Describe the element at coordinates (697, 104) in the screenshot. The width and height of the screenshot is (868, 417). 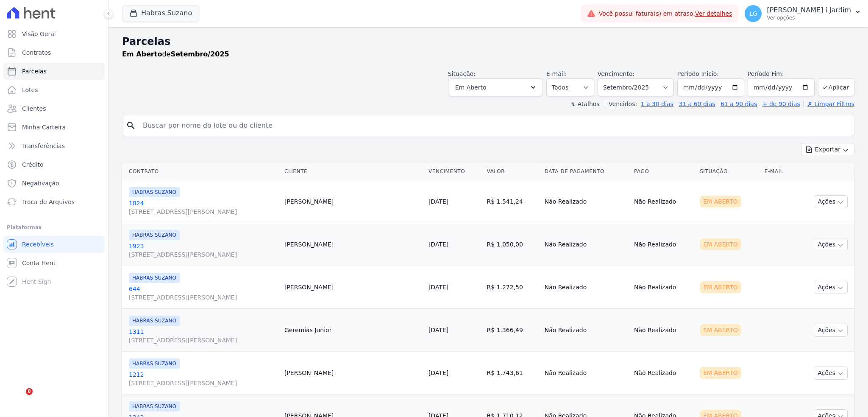
I see `a: 31 a 60 dias` at that location.